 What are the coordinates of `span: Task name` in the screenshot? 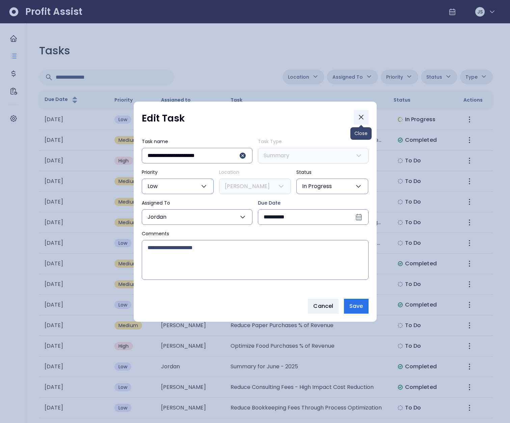 It's located at (155, 141).